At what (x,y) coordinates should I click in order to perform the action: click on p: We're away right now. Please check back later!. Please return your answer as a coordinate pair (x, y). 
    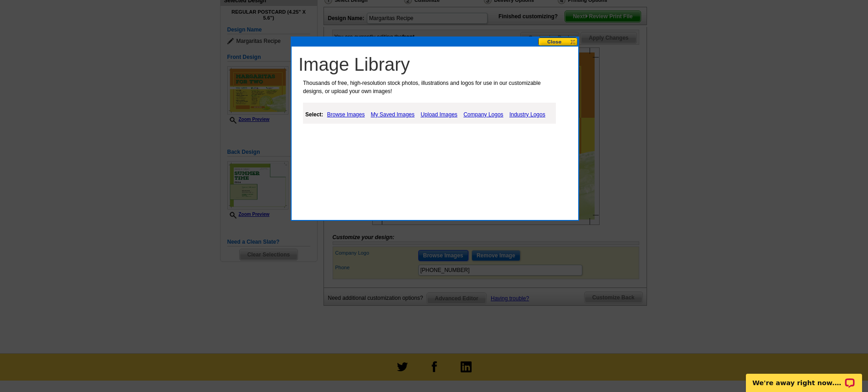
    Looking at the image, I should click on (58, 20).